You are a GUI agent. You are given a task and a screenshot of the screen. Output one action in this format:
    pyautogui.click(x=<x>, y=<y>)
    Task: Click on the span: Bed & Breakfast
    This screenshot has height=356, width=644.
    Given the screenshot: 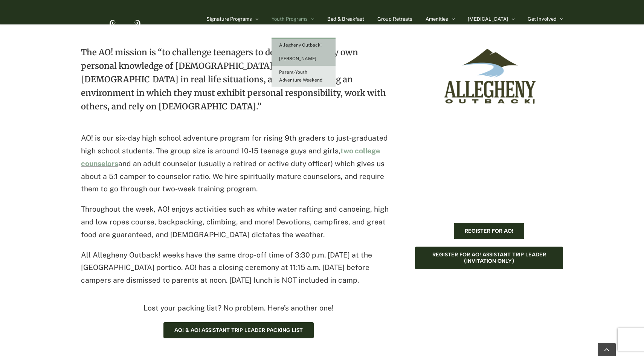 What is the action you would take?
    pyautogui.click(x=346, y=19)
    